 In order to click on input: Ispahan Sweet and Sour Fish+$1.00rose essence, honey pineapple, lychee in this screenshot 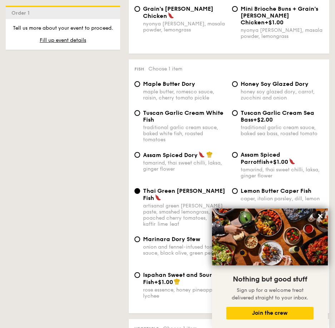, I will do `click(137, 275)`.